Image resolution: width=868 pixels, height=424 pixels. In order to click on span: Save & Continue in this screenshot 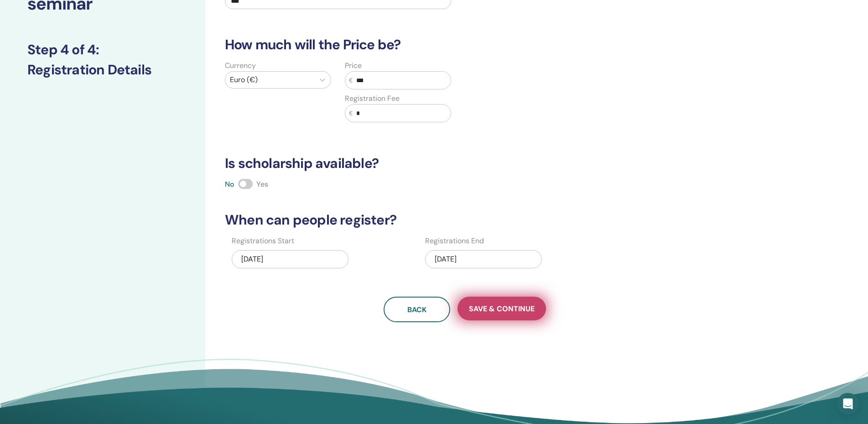, I will do `click(502, 309)`.